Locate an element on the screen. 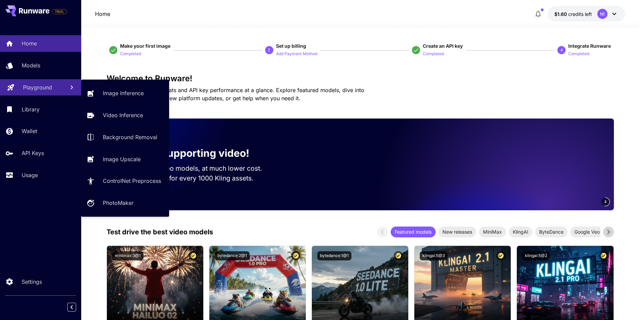 This screenshot has width=644, height=320. span: Integrate Runware is located at coordinates (589, 46).